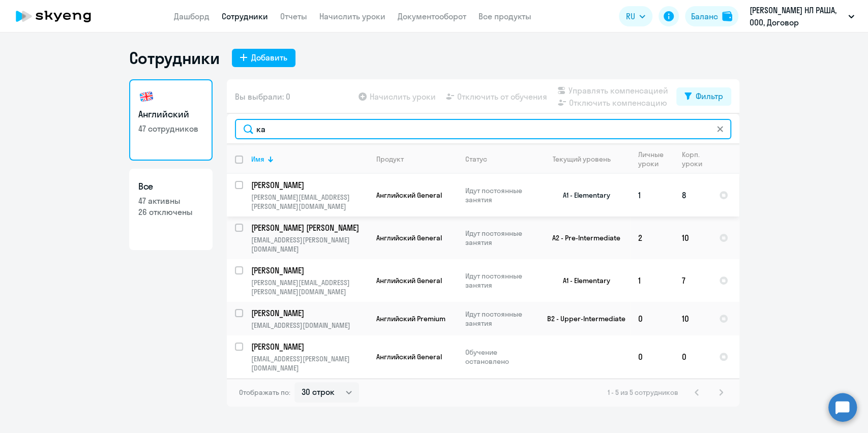 The width and height of the screenshot is (868, 433). Describe the element at coordinates (712, 16) in the screenshot. I see `button: Балансbalance` at that location.